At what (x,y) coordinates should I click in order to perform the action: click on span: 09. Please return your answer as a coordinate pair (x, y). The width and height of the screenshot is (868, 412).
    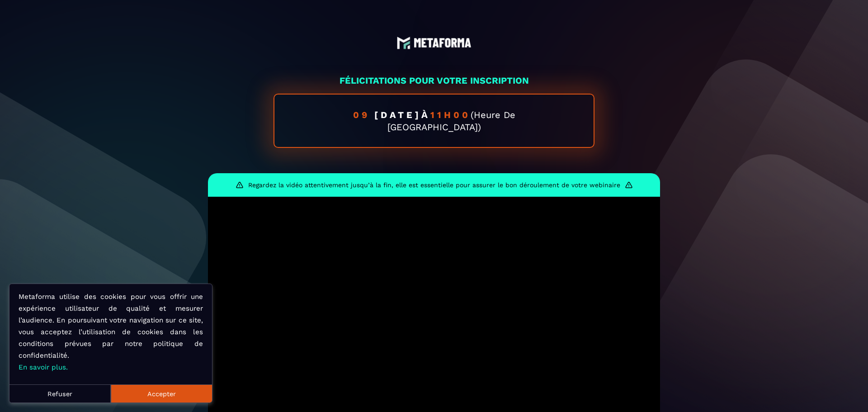
    Looking at the image, I should click on (364, 115).